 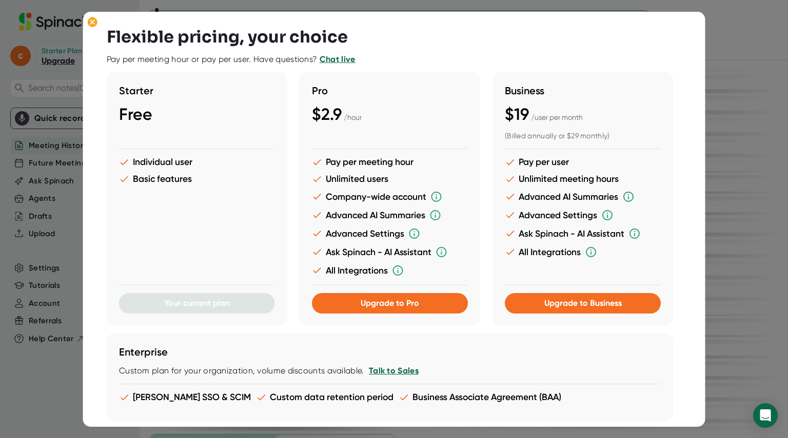 I want to click on a: Talk to Sales, so click(x=393, y=371).